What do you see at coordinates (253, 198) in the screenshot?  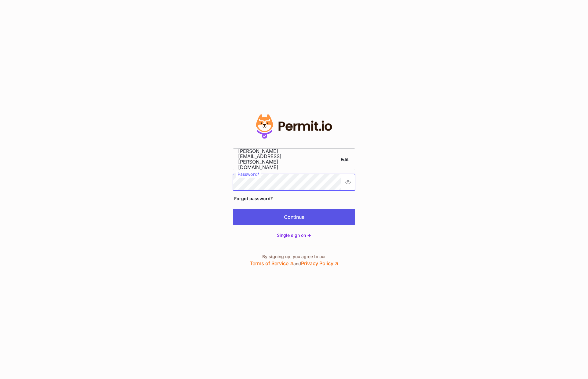 I see `a: Forgot password?` at bounding box center [253, 198].